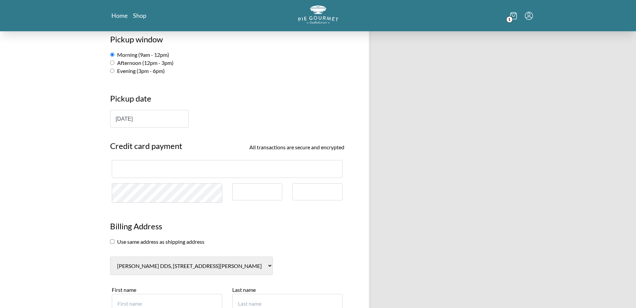 Image resolution: width=636 pixels, height=308 pixels. What do you see at coordinates (244, 289) in the screenshot?
I see `label: Last name` at bounding box center [244, 289].